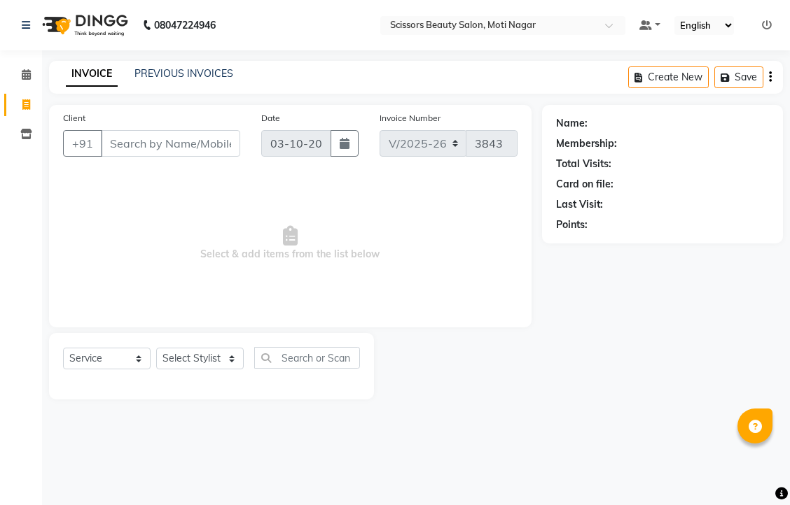 This screenshot has height=505, width=790. I want to click on button: +91, so click(83, 144).